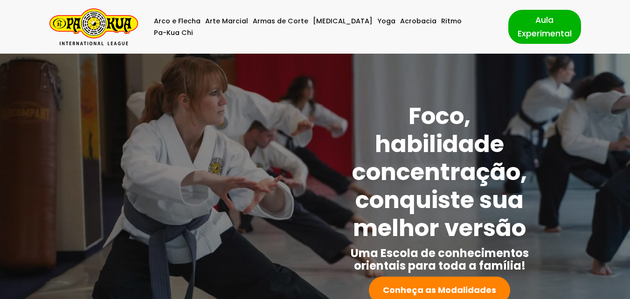 The width and height of the screenshot is (630, 299). What do you see at coordinates (419, 21) in the screenshot?
I see `a: Acrobacia` at bounding box center [419, 21].